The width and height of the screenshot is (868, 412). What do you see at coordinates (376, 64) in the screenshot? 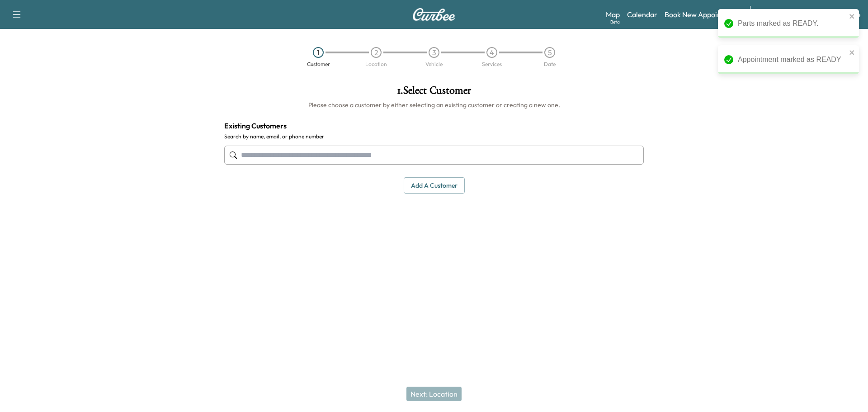
I see `div: Location` at bounding box center [376, 64].